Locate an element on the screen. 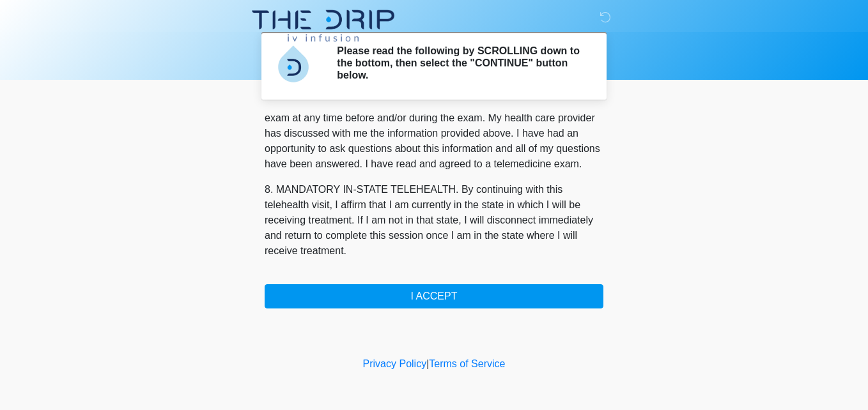  h2: Please read the following by SCROLLING down to the bottom, then select the "CONTINUE" button below. is located at coordinates (461, 64).